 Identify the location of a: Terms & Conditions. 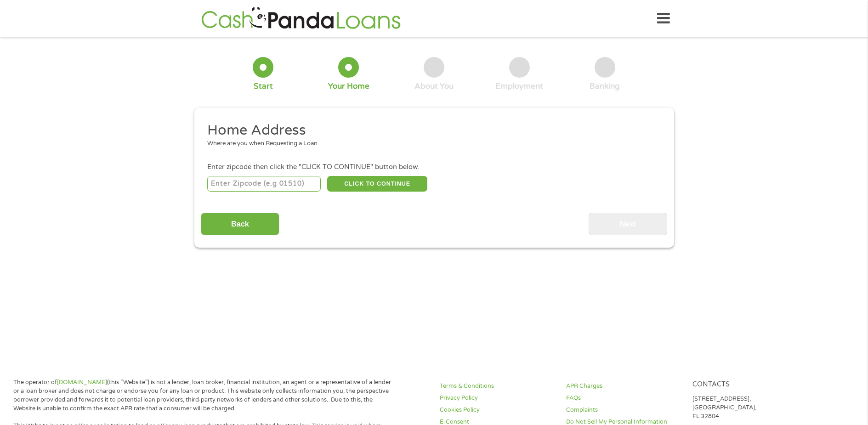
(497, 386).